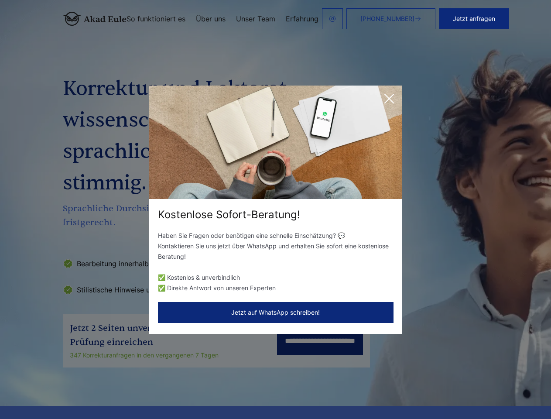 The width and height of the screenshot is (551, 419). What do you see at coordinates (302, 19) in the screenshot?
I see `a: Erfahrung` at bounding box center [302, 19].